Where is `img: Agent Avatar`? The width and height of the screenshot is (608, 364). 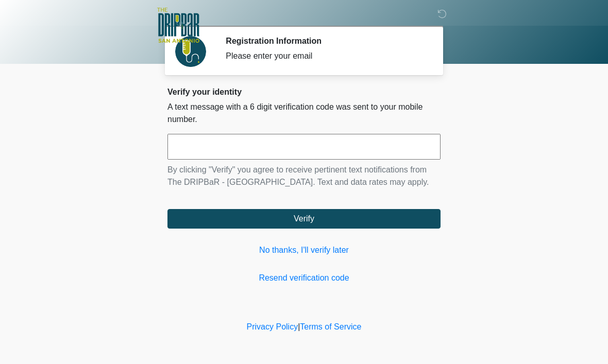 img: Agent Avatar is located at coordinates (191, 52).